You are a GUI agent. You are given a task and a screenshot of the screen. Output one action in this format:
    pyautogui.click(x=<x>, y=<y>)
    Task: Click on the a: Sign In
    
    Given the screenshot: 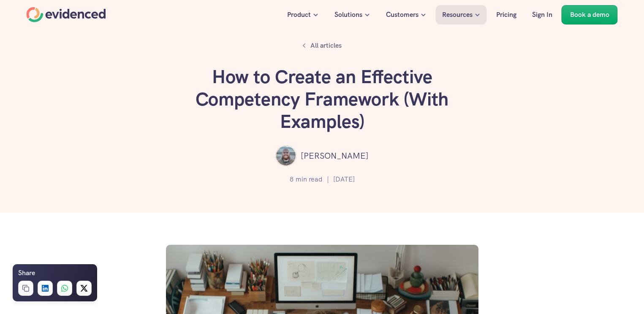 What is the action you would take?
    pyautogui.click(x=542, y=15)
    